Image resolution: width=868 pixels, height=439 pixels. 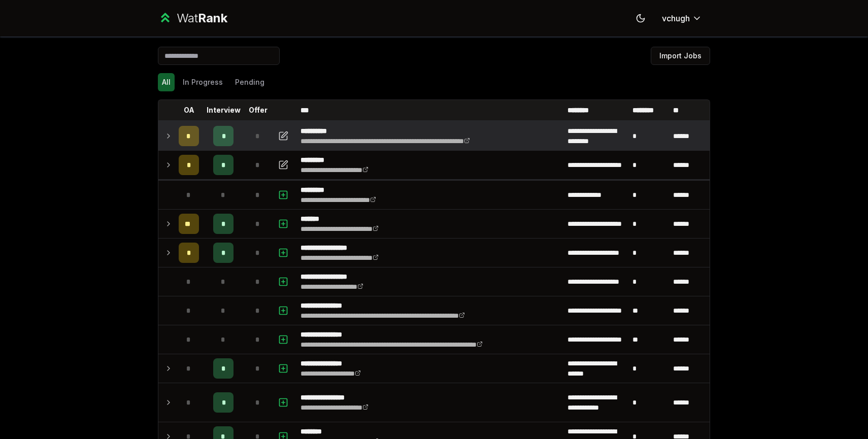 I want to click on button: Import Jobs, so click(x=680, y=56).